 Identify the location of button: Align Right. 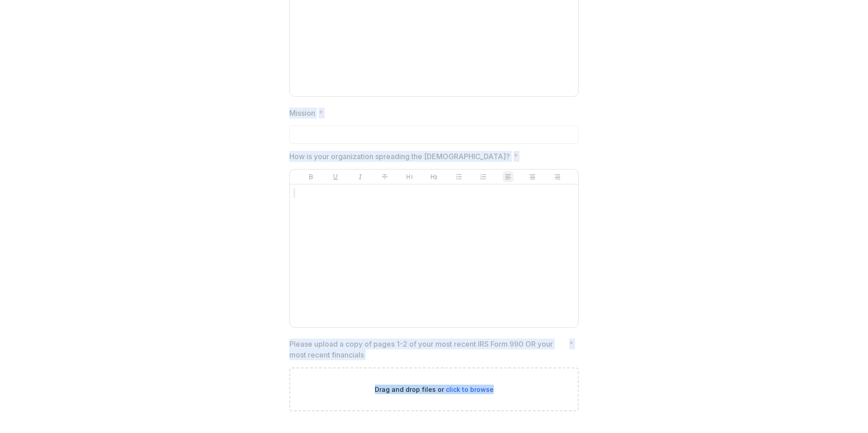
(557, 177).